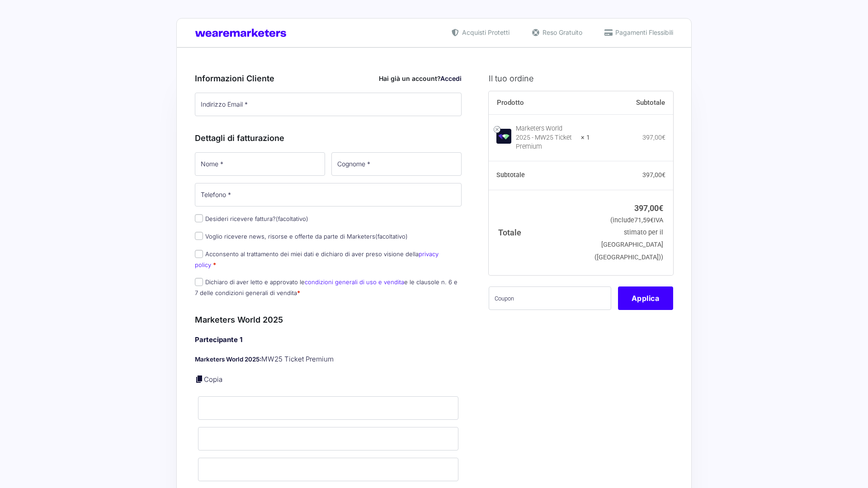 This screenshot has width=868, height=488. Describe the element at coordinates (420, 78) in the screenshot. I see `div: Hai già un account?` at that location.